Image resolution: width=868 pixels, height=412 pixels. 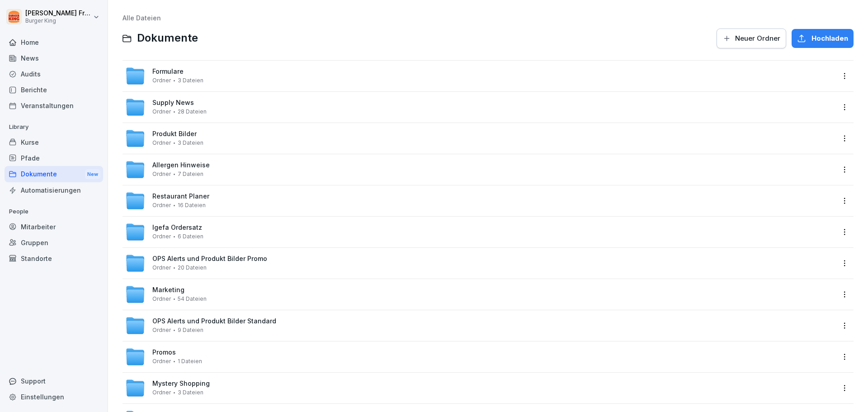 I want to click on span: 9 Dateien, so click(x=191, y=330).